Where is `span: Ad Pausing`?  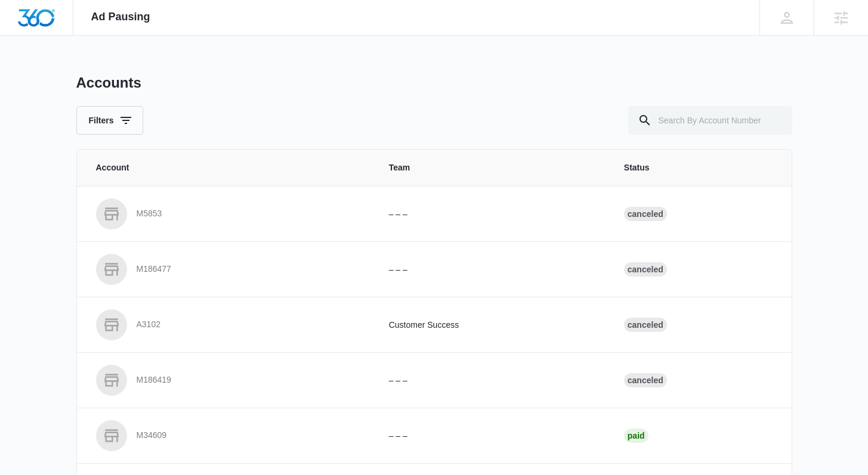
span: Ad Pausing is located at coordinates (120, 17).